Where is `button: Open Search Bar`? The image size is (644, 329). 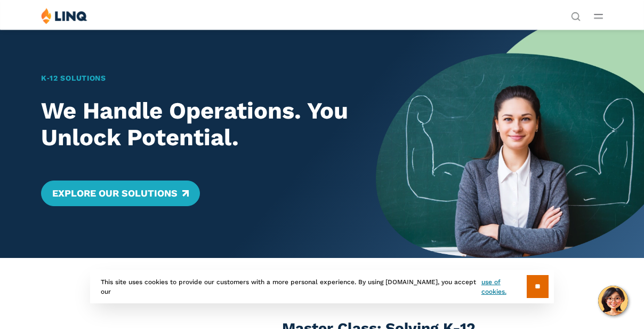
button: Open Search Bar is located at coordinates (576, 15).